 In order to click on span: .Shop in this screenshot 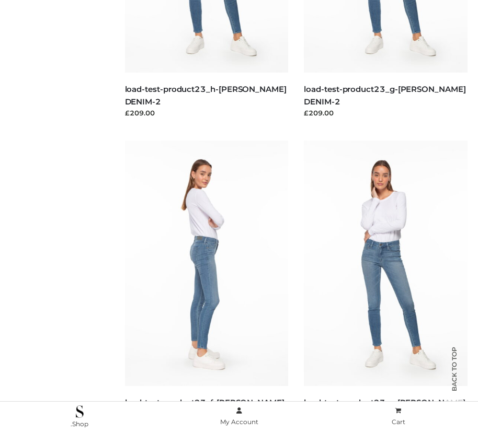, I will do `click(79, 424)`.